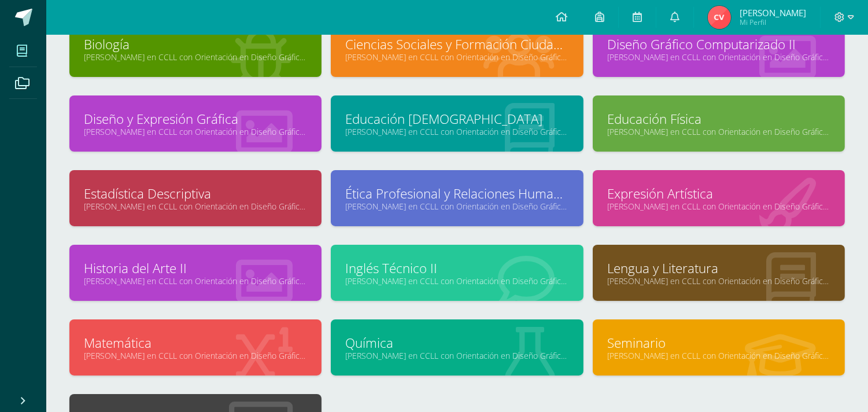 The image size is (868, 412). I want to click on a: Diseño y Expresión Gráfica, so click(195, 119).